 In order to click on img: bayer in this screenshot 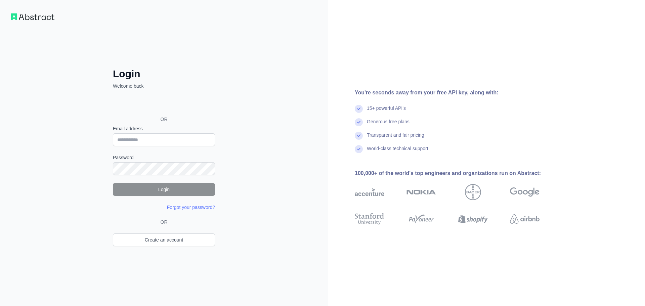, I will do `click(473, 192)`.